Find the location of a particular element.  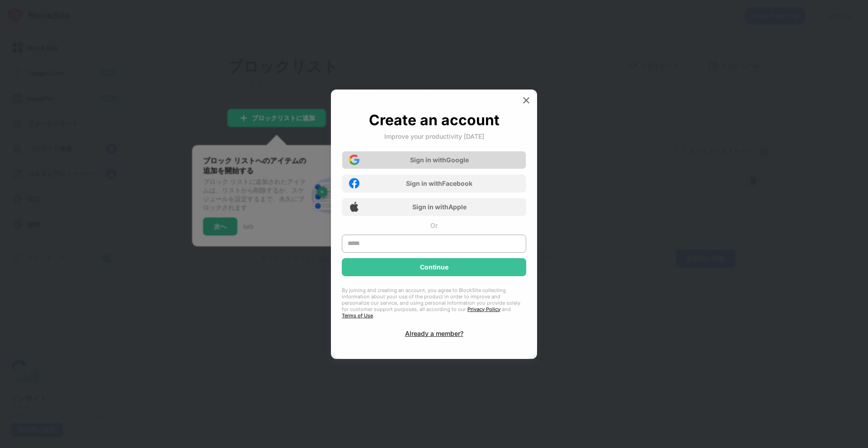

div: Already a member? is located at coordinates (434, 333).